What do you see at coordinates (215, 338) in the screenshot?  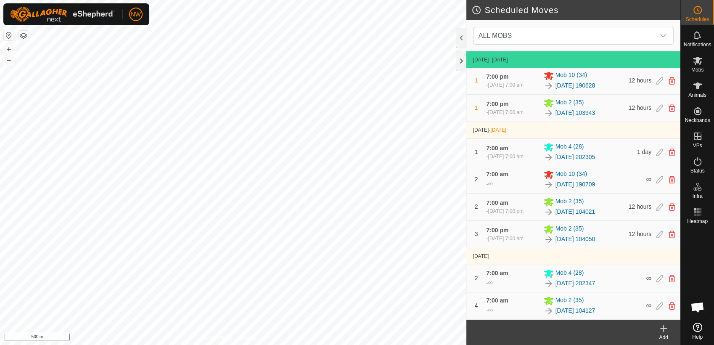 I see `a: Privacy Policy` at bounding box center [215, 338].